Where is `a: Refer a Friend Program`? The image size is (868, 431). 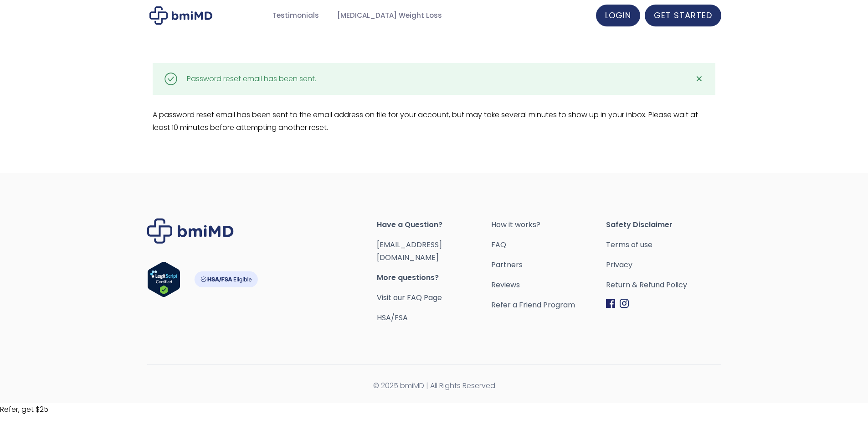 a: Refer a Friend Program is located at coordinates (548, 305).